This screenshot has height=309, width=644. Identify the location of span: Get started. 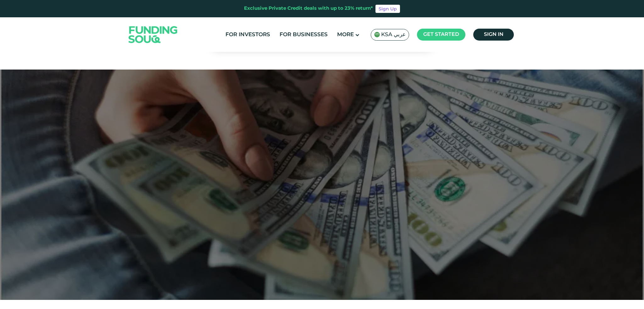
(441, 34).